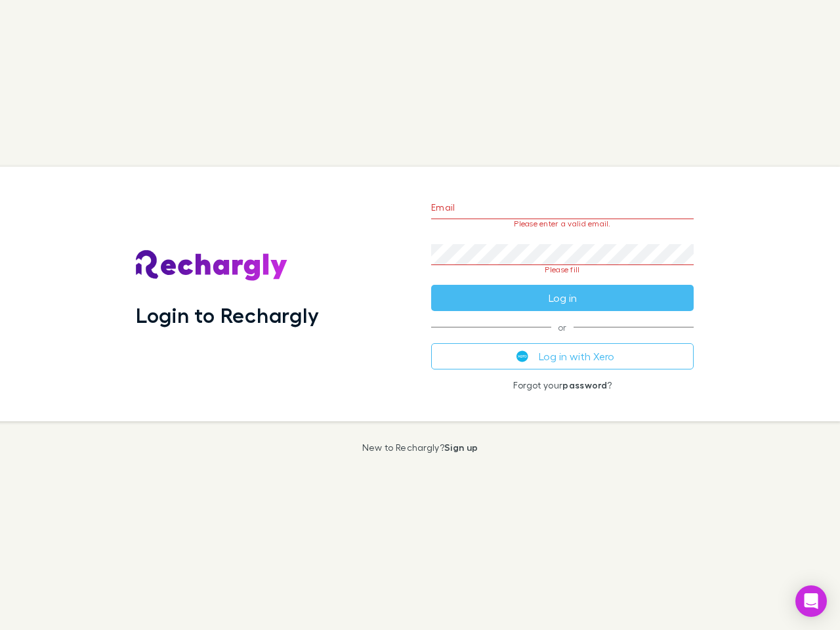 This screenshot has width=840, height=630. I want to click on p: New to Rechargly?, so click(420, 448).